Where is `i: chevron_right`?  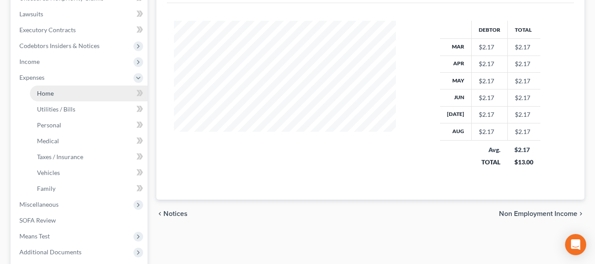
i: chevron_right is located at coordinates (581, 214).